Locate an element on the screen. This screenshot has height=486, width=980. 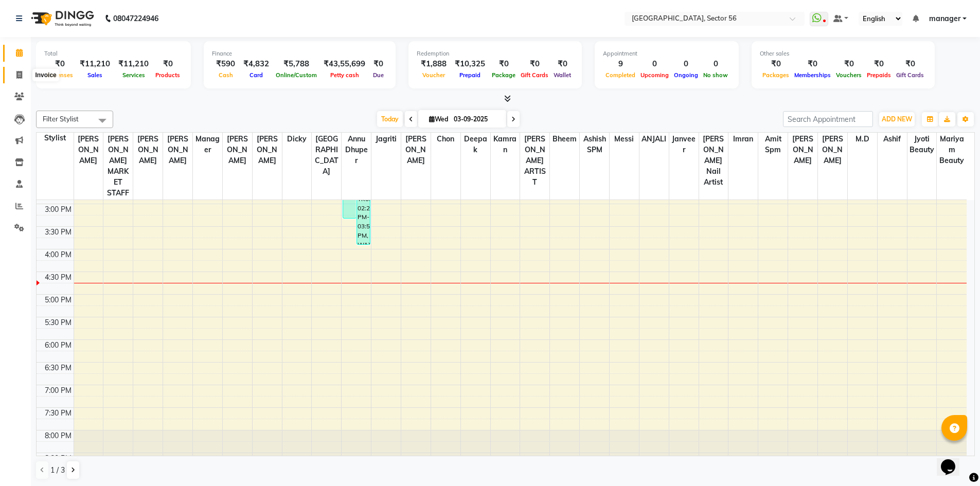
div: ₹43,55,699 is located at coordinates (344, 64).